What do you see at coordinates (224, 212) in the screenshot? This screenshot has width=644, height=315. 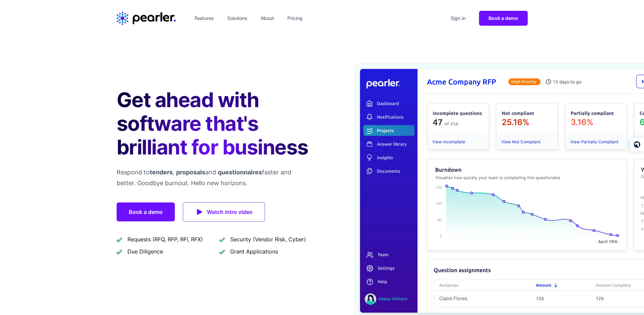 I see `a: Watch intro video` at bounding box center [224, 212].